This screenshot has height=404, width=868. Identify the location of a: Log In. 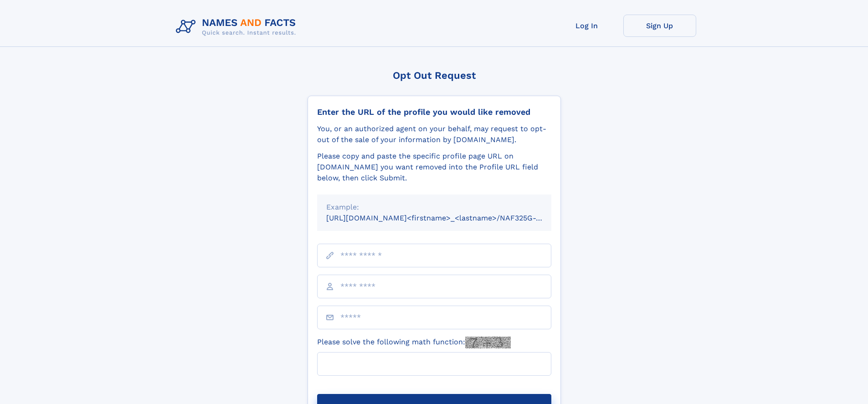
(587, 26).